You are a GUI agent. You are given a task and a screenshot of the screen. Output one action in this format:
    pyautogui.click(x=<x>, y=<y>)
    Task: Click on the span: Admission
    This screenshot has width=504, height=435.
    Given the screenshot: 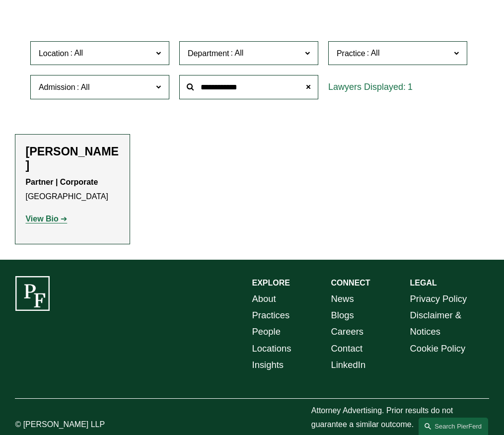 What is the action you would take?
    pyautogui.click(x=57, y=87)
    